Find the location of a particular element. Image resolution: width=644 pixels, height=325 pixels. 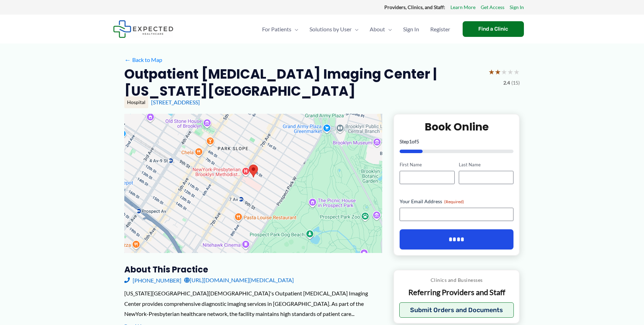

a: Register is located at coordinates (440, 29).